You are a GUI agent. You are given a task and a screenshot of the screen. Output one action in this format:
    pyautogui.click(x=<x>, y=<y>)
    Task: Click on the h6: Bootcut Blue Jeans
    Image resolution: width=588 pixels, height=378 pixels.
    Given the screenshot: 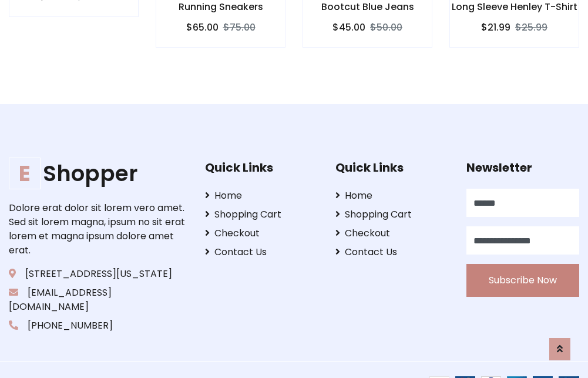 What is the action you would take?
    pyautogui.click(x=367, y=6)
    